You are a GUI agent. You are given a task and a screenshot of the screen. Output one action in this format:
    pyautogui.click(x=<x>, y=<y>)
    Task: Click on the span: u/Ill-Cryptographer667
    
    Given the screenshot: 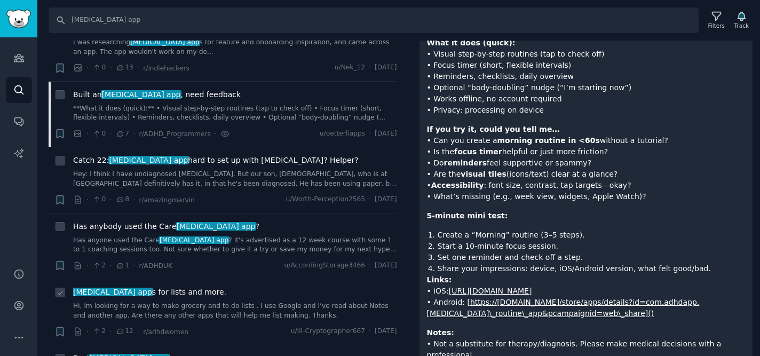 What is the action you would take?
    pyautogui.click(x=328, y=332)
    